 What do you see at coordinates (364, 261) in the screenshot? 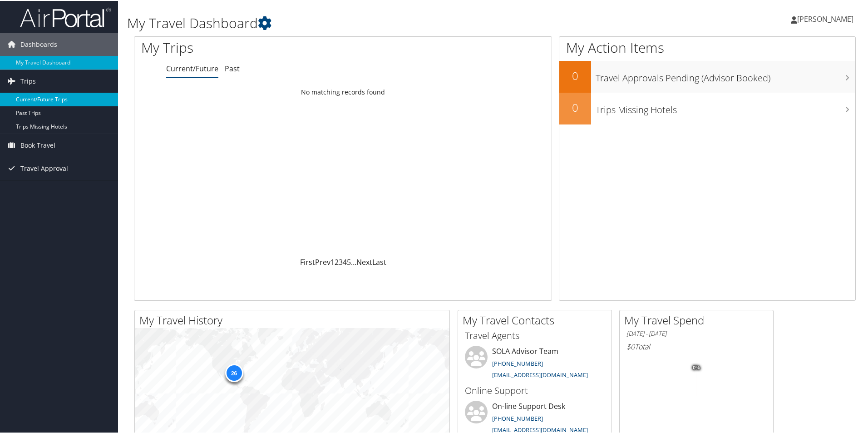
I see `a: Next` at bounding box center [364, 261].